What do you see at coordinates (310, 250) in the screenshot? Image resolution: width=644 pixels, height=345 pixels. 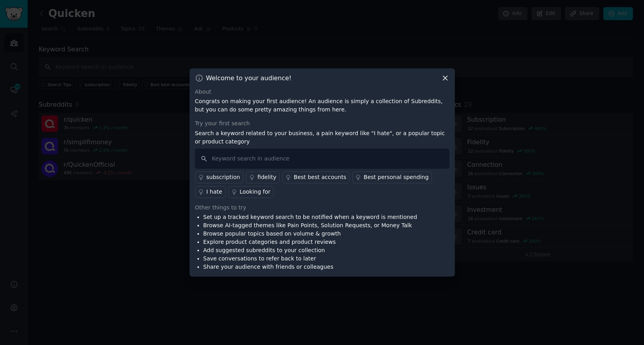 I see `li: Add suggested subreddits to your collection` at bounding box center [310, 250].